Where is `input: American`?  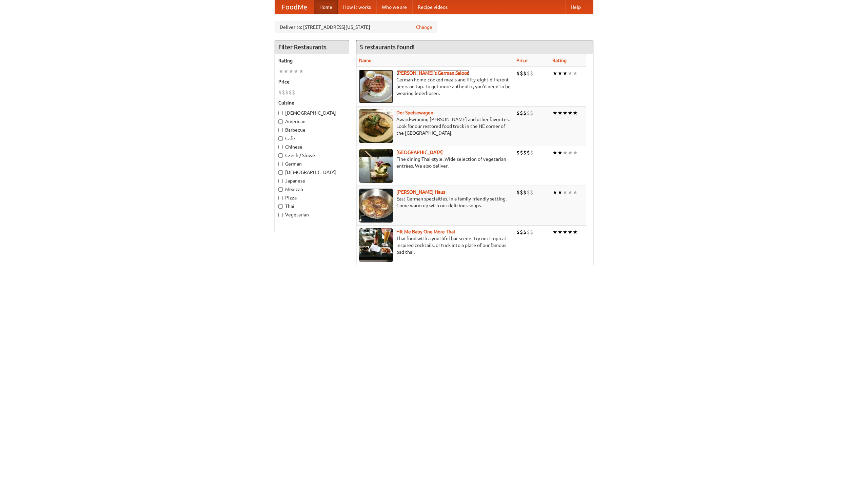
input: American is located at coordinates (281, 121).